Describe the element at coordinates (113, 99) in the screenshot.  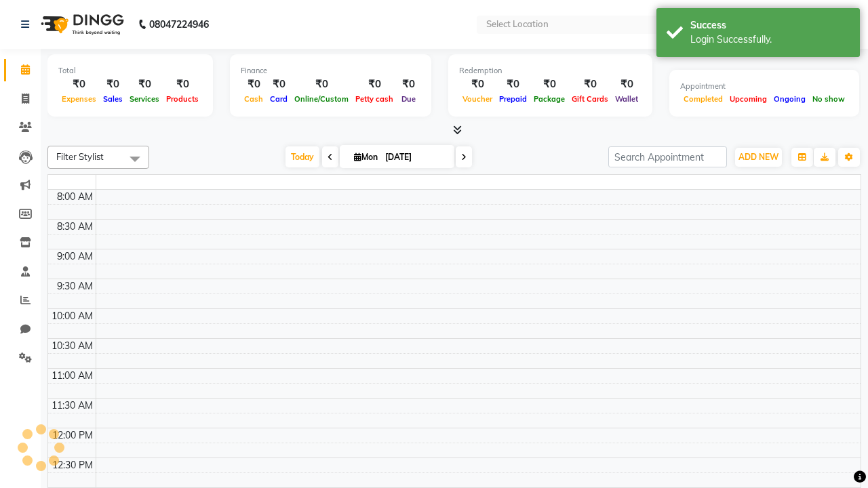
I see `span: Sales` at that location.